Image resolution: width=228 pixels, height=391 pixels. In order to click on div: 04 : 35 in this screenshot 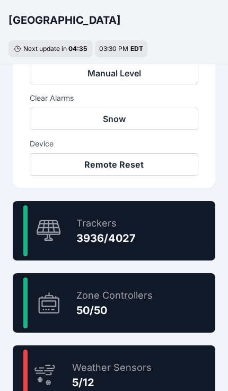, I will do `click(78, 49)`.